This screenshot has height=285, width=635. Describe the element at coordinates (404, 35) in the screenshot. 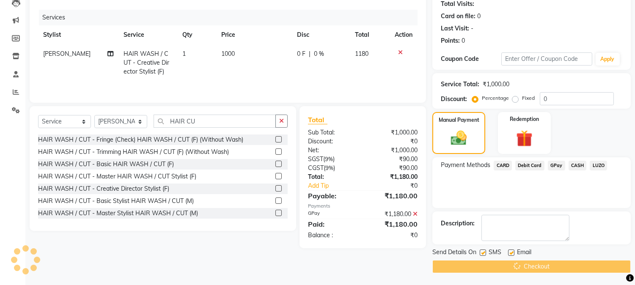

I see `th: Action` at that location.